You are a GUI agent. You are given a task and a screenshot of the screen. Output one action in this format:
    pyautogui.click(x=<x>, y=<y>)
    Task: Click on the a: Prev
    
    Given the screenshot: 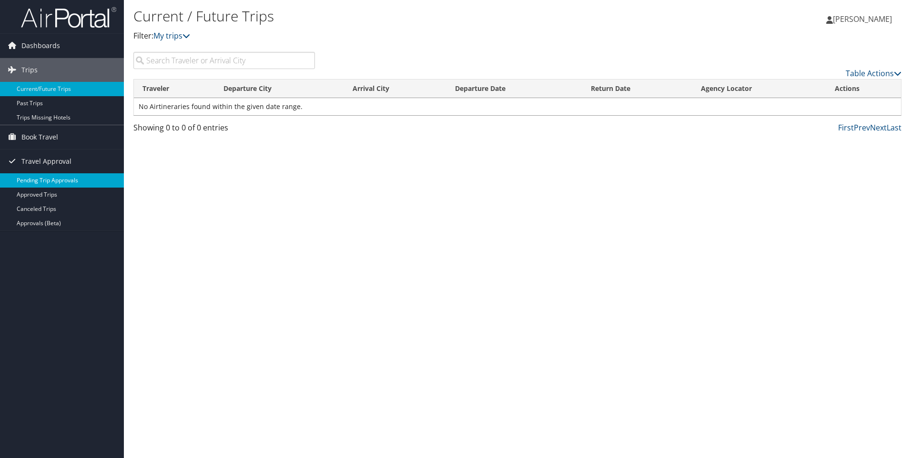 What is the action you would take?
    pyautogui.click(x=862, y=128)
    